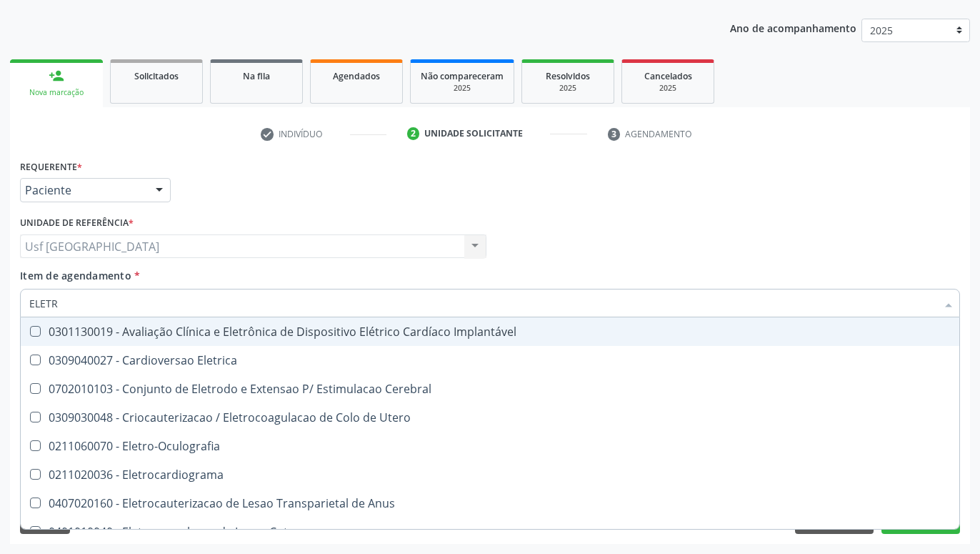 The image size is (980, 554). I want to click on div: person_add, so click(57, 76).